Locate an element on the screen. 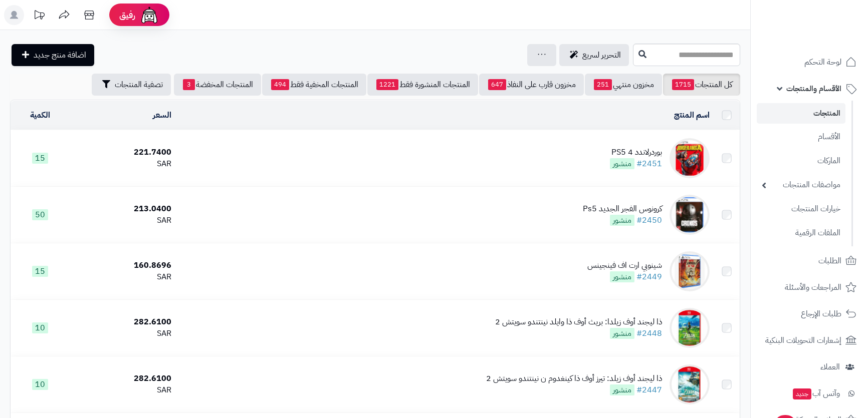 The height and width of the screenshot is (418, 868). span: وآتس آب is located at coordinates (816, 394).